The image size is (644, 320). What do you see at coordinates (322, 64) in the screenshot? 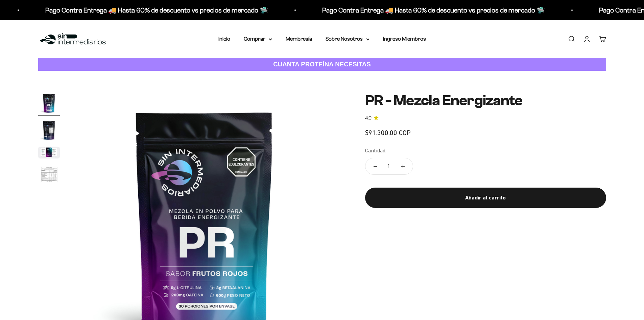
I see `strong: CUANTA PROTEÍNA NECESITAS` at bounding box center [322, 64].